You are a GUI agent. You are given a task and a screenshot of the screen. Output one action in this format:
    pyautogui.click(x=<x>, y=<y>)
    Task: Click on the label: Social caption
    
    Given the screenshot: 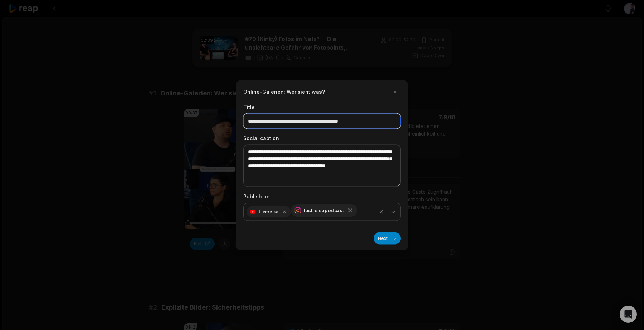 What is the action you would take?
    pyautogui.click(x=322, y=138)
    